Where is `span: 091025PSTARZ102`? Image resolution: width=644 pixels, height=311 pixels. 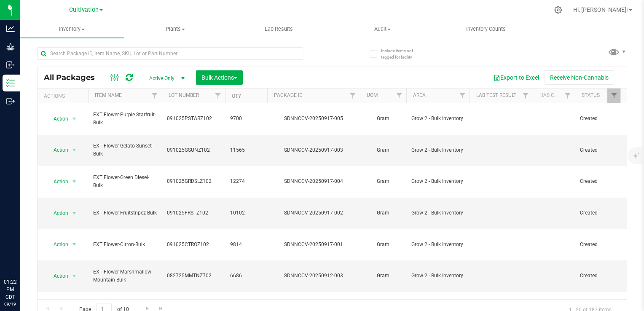 span: 091025PSTARZ102 is located at coordinates (193, 118).